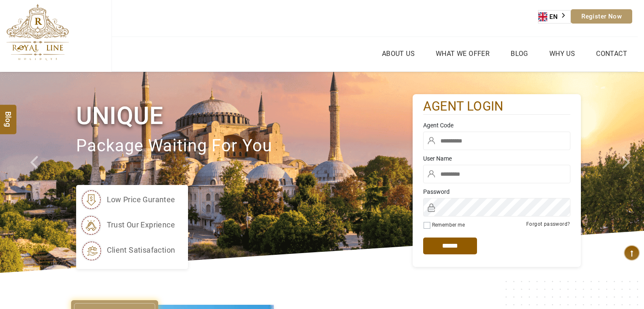  Describe the element at coordinates (9, 114) in the screenshot. I see `span: Blog` at that location.